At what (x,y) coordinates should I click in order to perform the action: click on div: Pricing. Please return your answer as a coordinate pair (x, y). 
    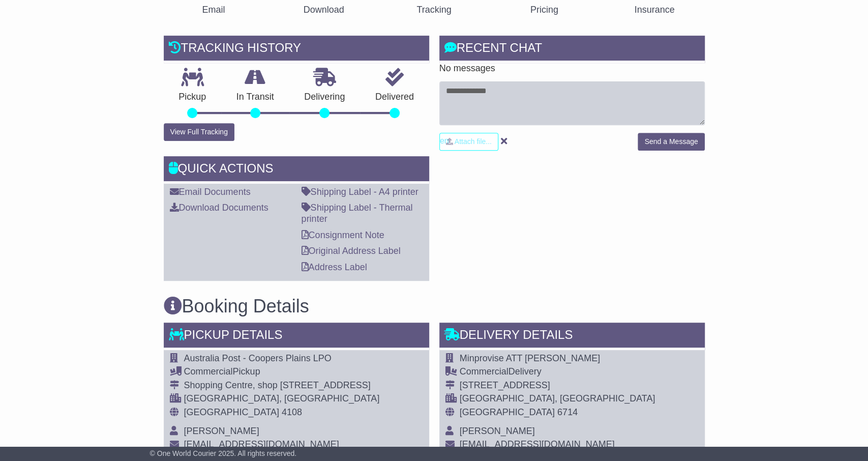
    Looking at the image, I should click on (544, 10).